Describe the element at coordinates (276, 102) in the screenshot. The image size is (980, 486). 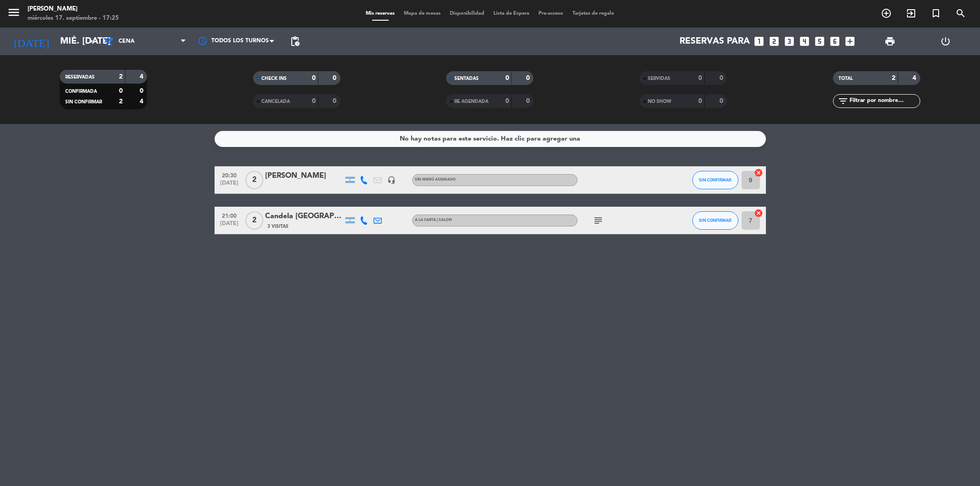
I see `span: CANCELADA` at that location.